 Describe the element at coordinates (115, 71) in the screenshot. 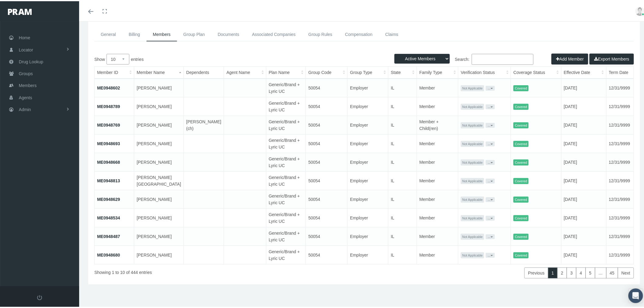

I see `th: Member ID: activate to sort column ascending` at that location.